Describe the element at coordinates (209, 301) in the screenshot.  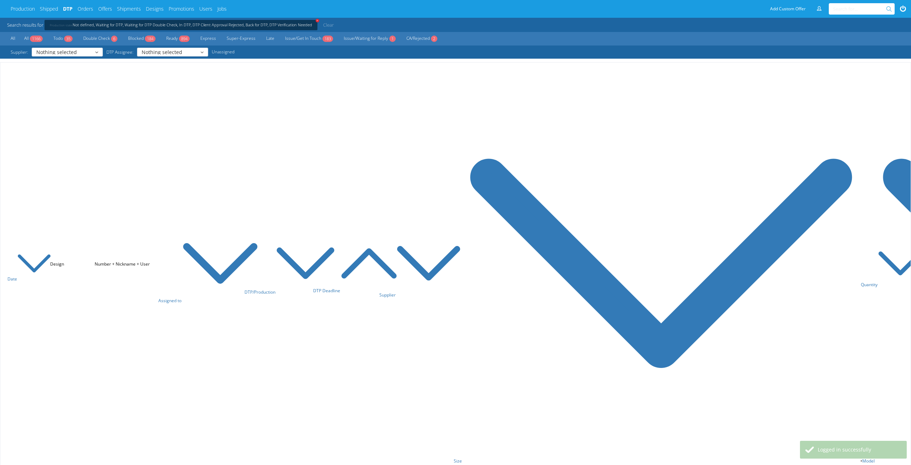
I see `a: Assigned to` at that location.